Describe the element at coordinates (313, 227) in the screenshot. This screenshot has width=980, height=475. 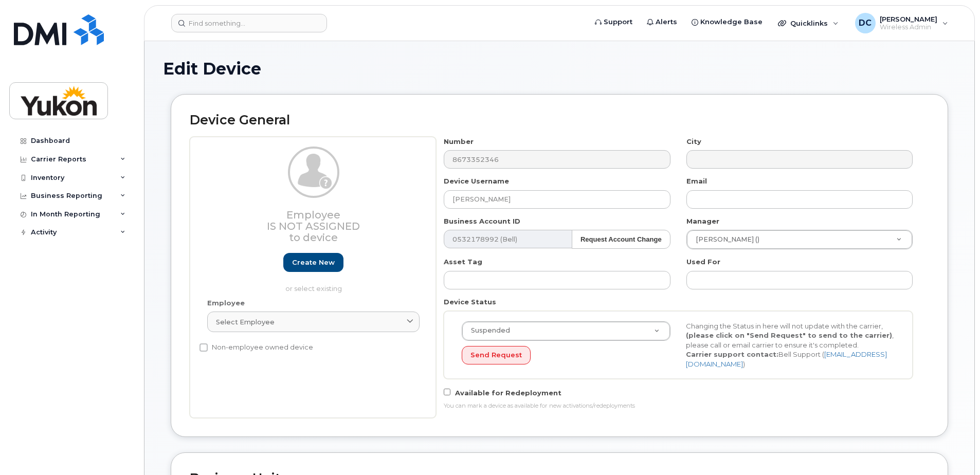
I see `h3: Employee` at that location.